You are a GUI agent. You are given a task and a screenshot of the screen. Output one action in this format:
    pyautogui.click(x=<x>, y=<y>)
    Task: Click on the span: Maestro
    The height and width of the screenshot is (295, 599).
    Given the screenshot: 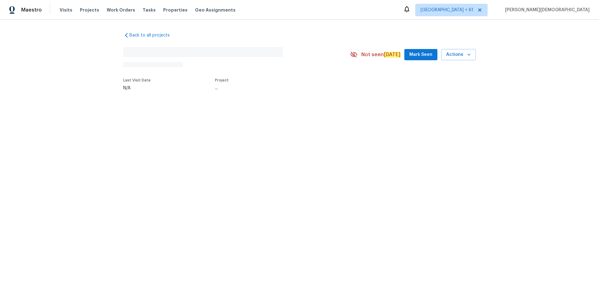 What is the action you would take?
    pyautogui.click(x=32, y=10)
    